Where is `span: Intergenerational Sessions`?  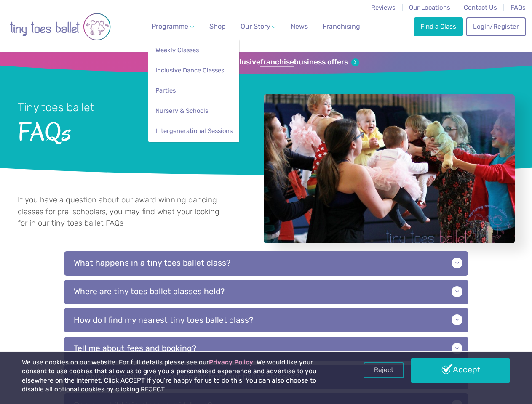
span: Intergenerational Sessions is located at coordinates (194, 131).